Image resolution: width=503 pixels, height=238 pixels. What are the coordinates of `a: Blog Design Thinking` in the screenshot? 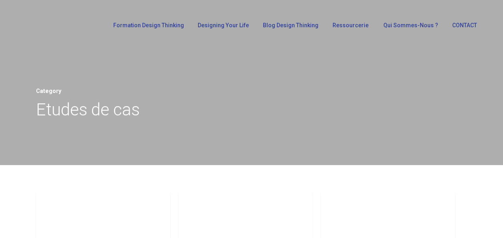 It's located at (290, 28).